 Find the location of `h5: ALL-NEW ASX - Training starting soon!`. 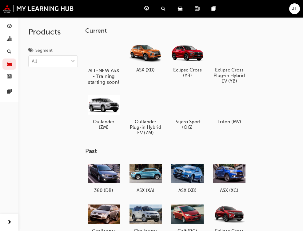

h5: ALL-NEW ASX - Training starting soon! is located at coordinates (103, 76).